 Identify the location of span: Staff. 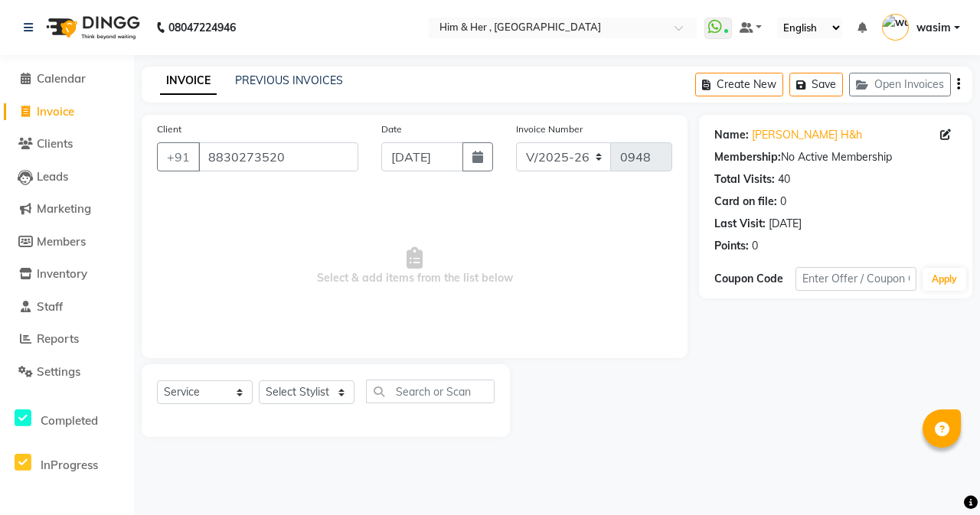
(50, 306).